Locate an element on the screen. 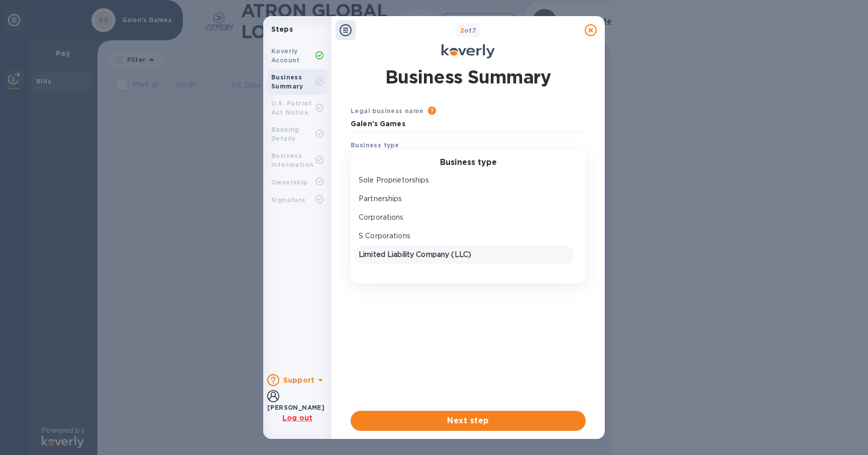  u: Log out is located at coordinates (298, 418).